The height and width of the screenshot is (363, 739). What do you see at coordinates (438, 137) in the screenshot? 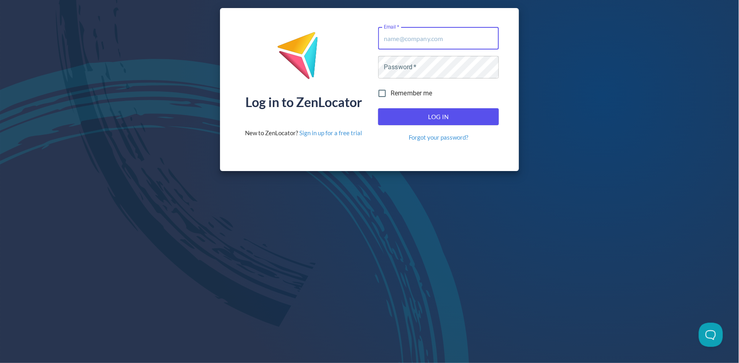
I see `a: Forgot your password?` at bounding box center [438, 137].